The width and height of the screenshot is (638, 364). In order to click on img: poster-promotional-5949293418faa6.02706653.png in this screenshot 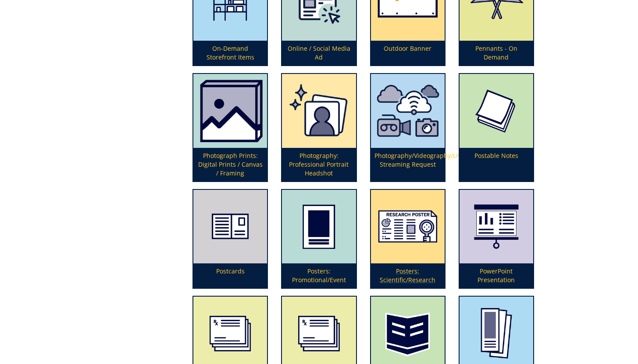, I will do `click(319, 227)`.